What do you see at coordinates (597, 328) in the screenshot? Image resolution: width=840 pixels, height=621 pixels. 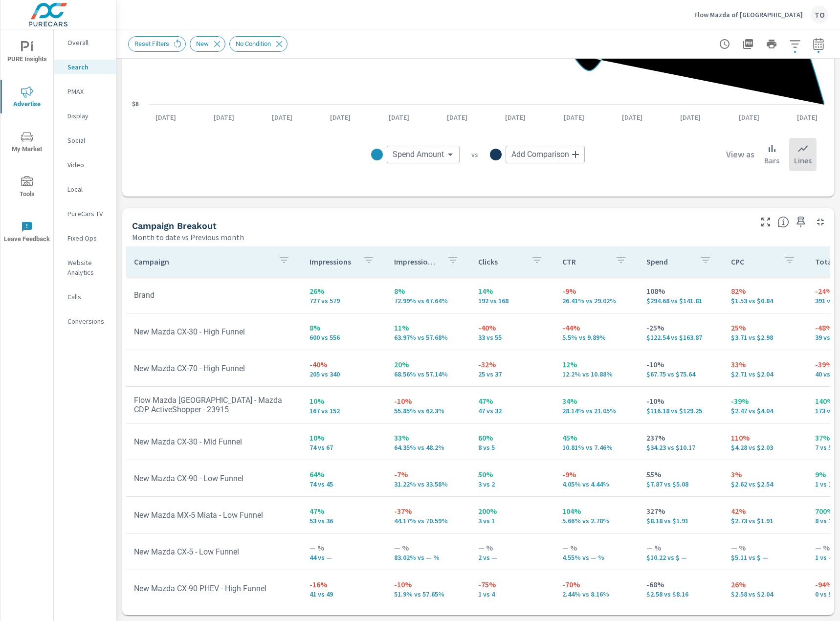 I see `p: -44%` at bounding box center [597, 328].